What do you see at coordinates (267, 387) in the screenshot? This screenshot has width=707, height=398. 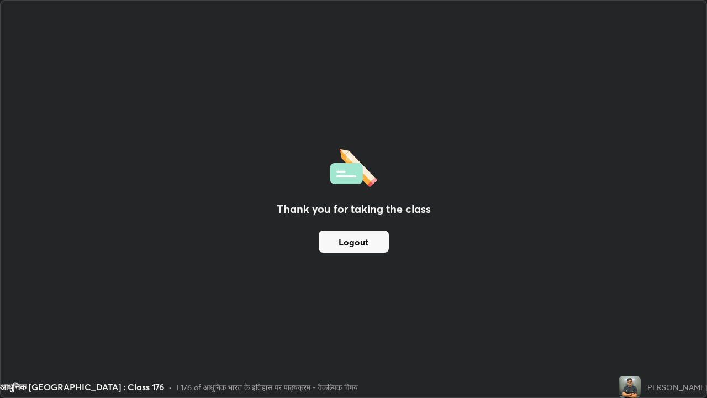 I see `div: L176 of आधुनिक भारत के इतिहास पर पाठ्यक्रम - वैकल्पिक विषय` at bounding box center [267, 387].